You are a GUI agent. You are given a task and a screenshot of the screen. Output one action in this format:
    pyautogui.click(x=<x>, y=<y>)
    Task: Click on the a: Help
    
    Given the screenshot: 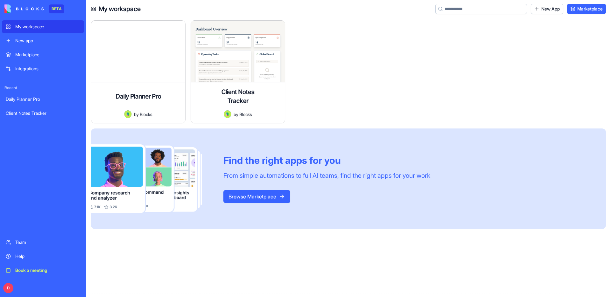 What is the action you would take?
    pyautogui.click(x=43, y=257)
    